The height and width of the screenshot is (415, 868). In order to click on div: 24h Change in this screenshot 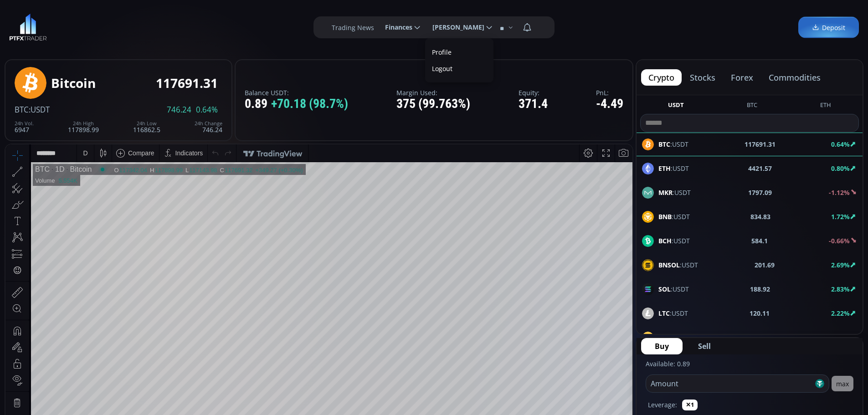, I will do `click(208, 123)`.